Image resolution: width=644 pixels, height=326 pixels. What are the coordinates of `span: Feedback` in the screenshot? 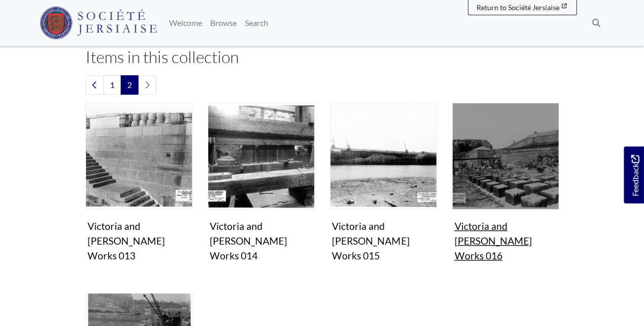 It's located at (636, 176).